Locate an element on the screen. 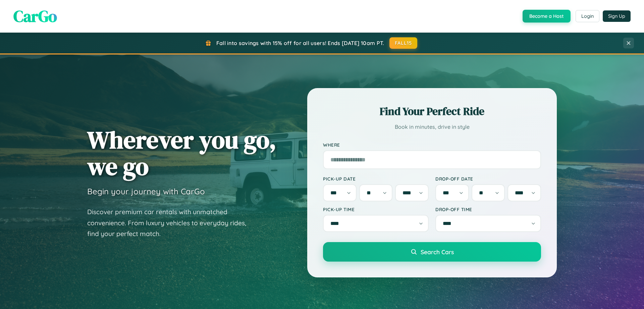 This screenshot has width=644, height=309. h2: Find Your Perfect Ride is located at coordinates (432, 111).